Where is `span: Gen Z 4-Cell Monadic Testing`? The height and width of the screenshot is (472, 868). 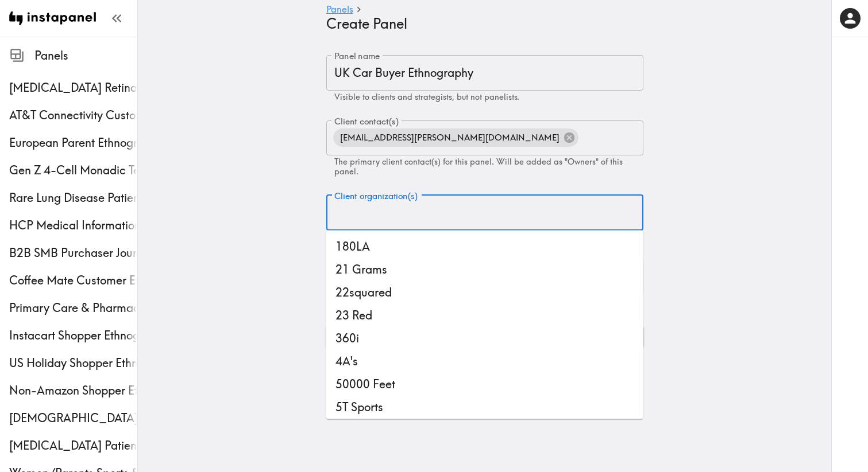 span: Gen Z 4-Cell Monadic Testing is located at coordinates (73, 170).